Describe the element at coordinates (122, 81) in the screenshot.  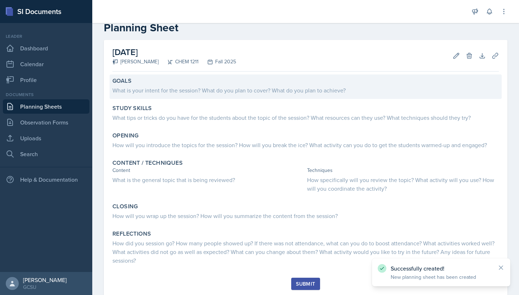
I see `label: Goals` at that location.